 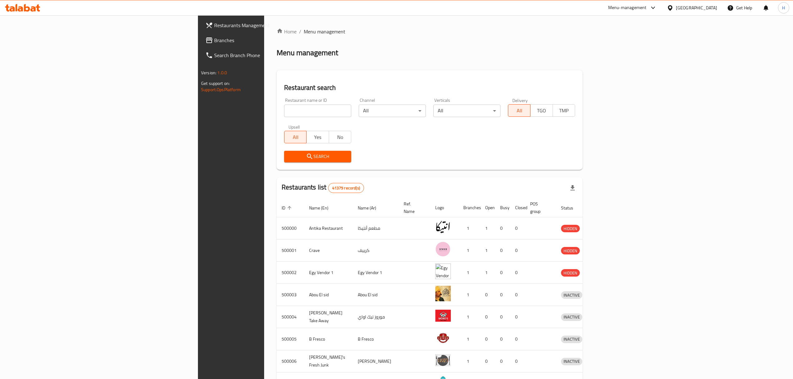 What do you see at coordinates (413, 208) in the screenshot?
I see `span: Ref. Name` at bounding box center [413, 208].